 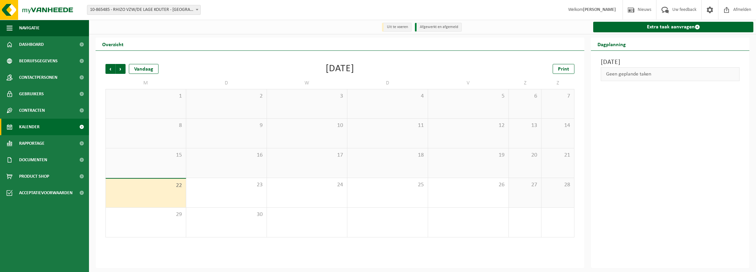 What do you see at coordinates (29, 127) in the screenshot?
I see `span: Kalender` at bounding box center [29, 127].